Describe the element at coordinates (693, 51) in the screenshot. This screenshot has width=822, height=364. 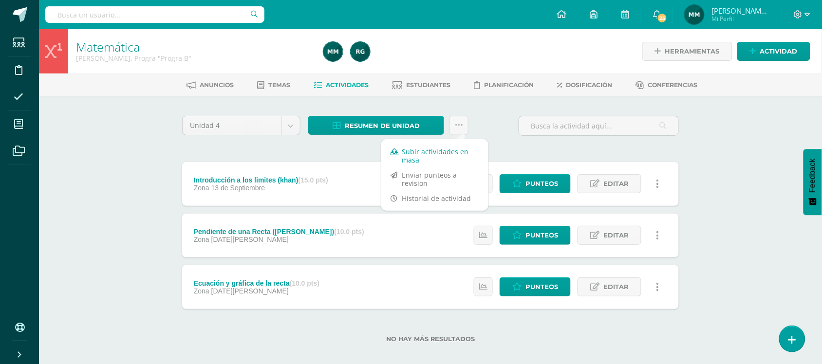
I see `span: Herramientas` at that location.